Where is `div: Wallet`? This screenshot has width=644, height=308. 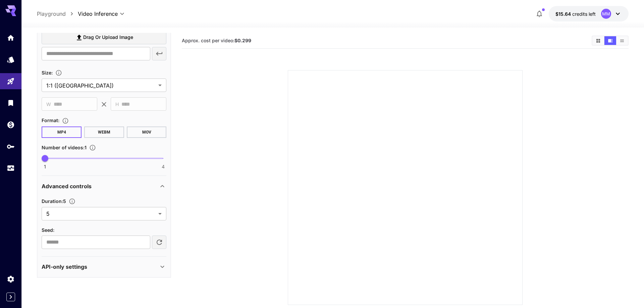
div: Wallet is located at coordinates (11, 124).